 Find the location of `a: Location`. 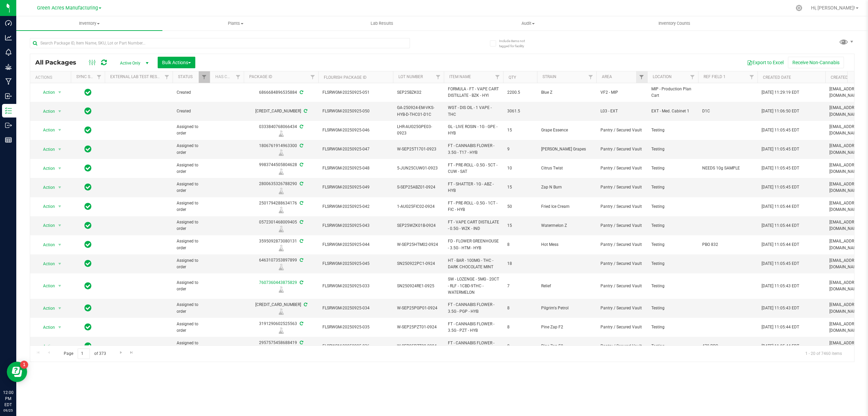

a: Location is located at coordinates (663, 76).